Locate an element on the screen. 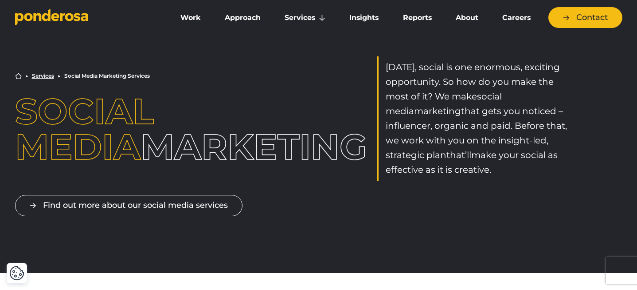  a: Insights is located at coordinates (364, 18).